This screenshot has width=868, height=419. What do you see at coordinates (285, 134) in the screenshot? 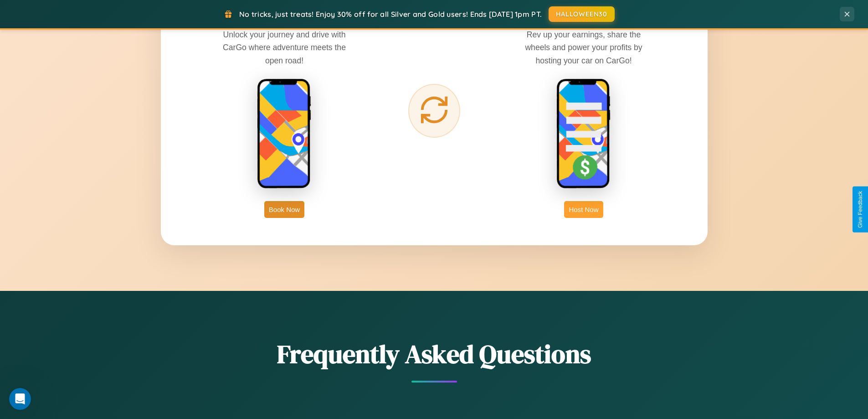
I see `img: rent phone` at bounding box center [285, 134].